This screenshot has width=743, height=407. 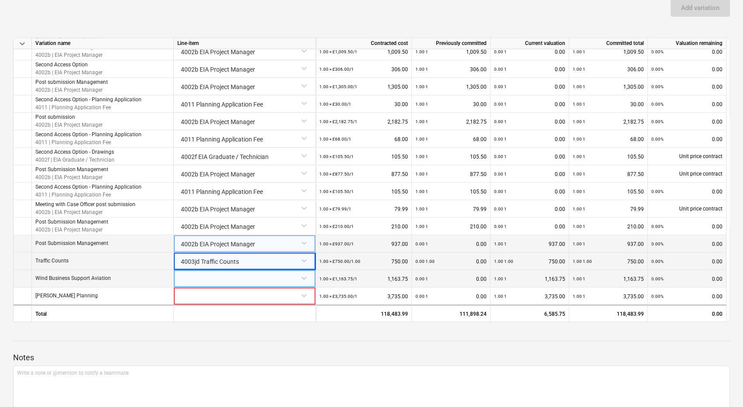 I want to click on p: Meeting with Case Officer post submission, so click(x=85, y=204).